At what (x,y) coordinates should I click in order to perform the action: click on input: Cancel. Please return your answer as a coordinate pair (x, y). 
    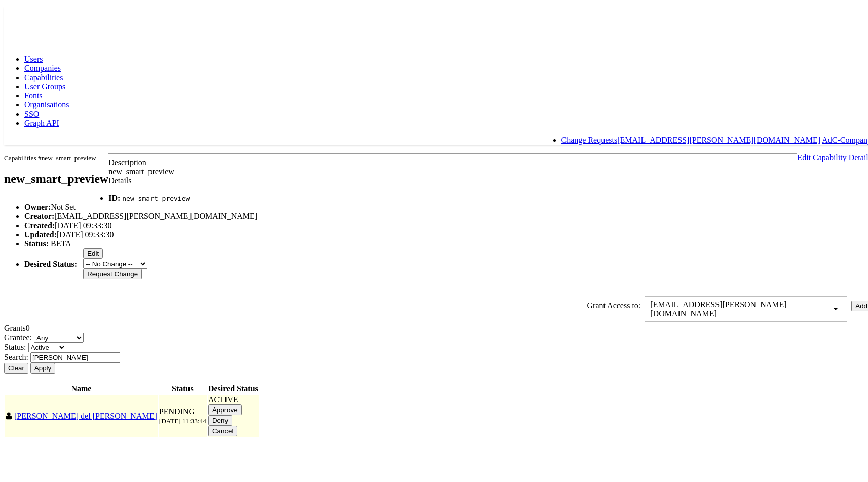
    Looking at the image, I should click on (223, 429).